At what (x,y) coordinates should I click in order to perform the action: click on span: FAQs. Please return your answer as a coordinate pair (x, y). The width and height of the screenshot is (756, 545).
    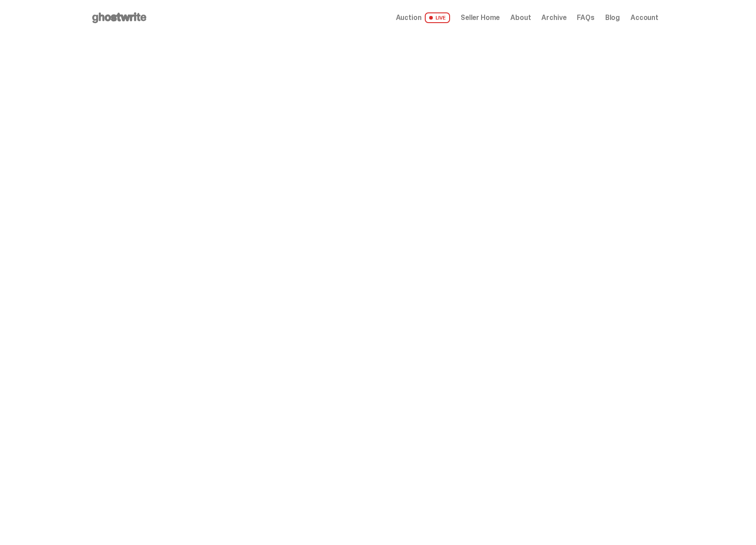
    Looking at the image, I should click on (585, 18).